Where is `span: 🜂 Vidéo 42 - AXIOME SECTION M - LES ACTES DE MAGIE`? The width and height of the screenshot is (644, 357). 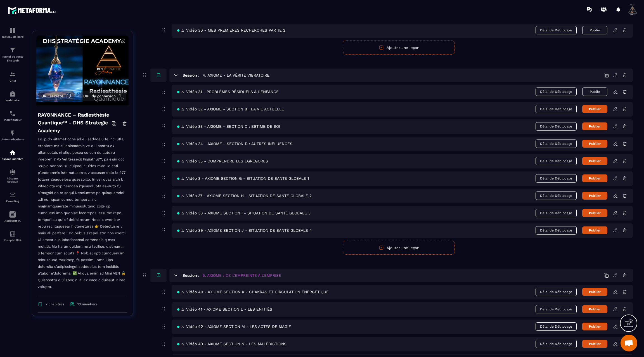 span: 🜂 Vidéo 42 - AXIOME SECTION M - LES ACTES DE MAGIE is located at coordinates (234, 327).